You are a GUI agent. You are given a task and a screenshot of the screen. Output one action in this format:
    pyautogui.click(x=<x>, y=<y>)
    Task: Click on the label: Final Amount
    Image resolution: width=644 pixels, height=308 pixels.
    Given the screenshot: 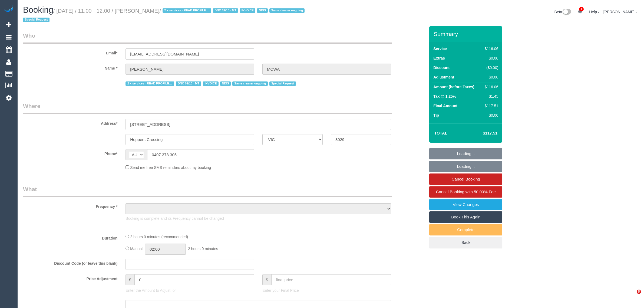 What is the action you would take?
    pyautogui.click(x=445, y=106)
    